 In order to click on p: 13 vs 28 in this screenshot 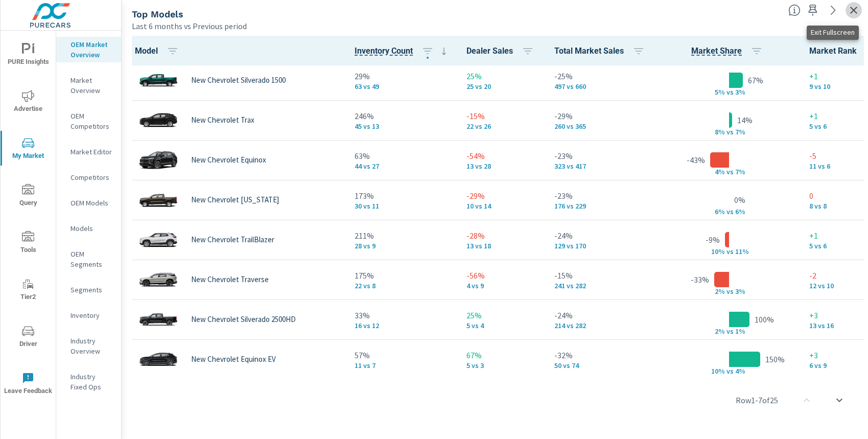, I will do `click(502, 166)`.